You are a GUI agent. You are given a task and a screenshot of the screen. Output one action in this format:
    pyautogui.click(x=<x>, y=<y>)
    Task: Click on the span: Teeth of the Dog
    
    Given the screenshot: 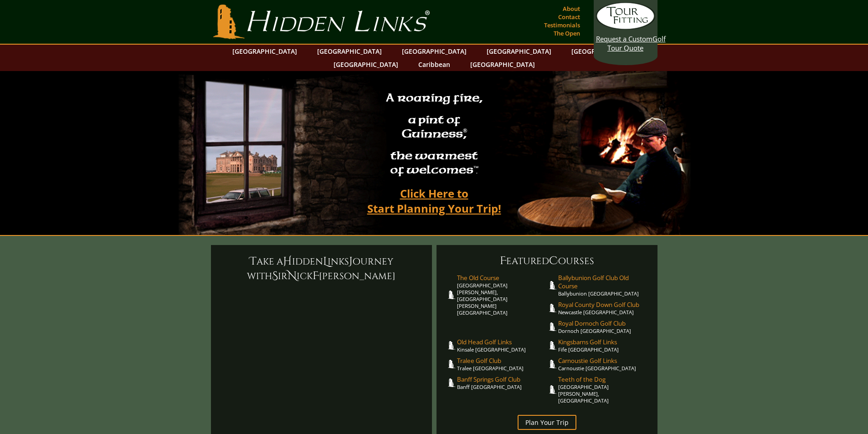 What is the action you would take?
    pyautogui.click(x=603, y=379)
    